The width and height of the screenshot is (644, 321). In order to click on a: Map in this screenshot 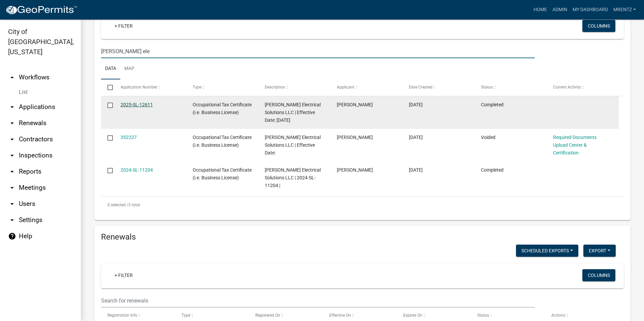, I will do `click(129, 69)`.